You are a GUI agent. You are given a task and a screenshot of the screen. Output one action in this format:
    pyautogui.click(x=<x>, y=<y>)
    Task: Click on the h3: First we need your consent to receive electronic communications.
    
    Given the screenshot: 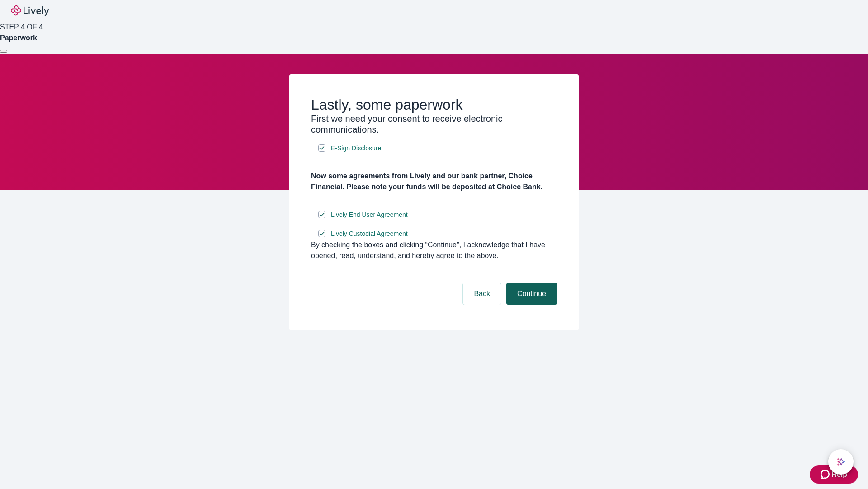 What is the action you would take?
    pyautogui.click(x=434, y=124)
    